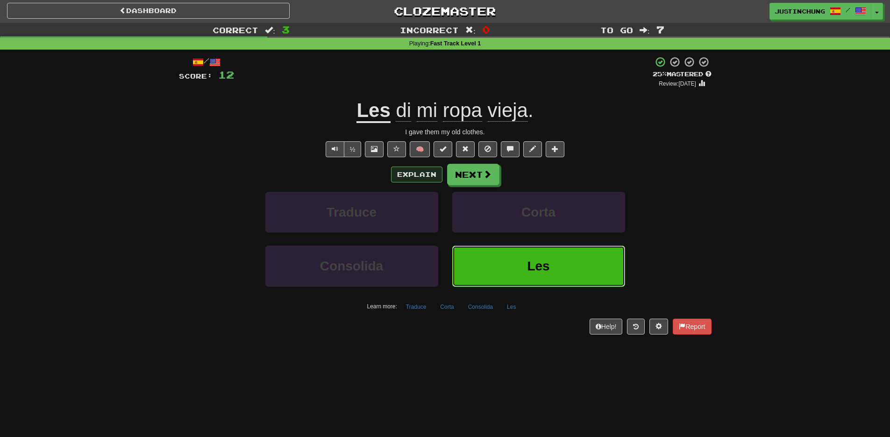 The height and width of the screenshot is (437, 890). I want to click on button: Help!, so click(606, 326).